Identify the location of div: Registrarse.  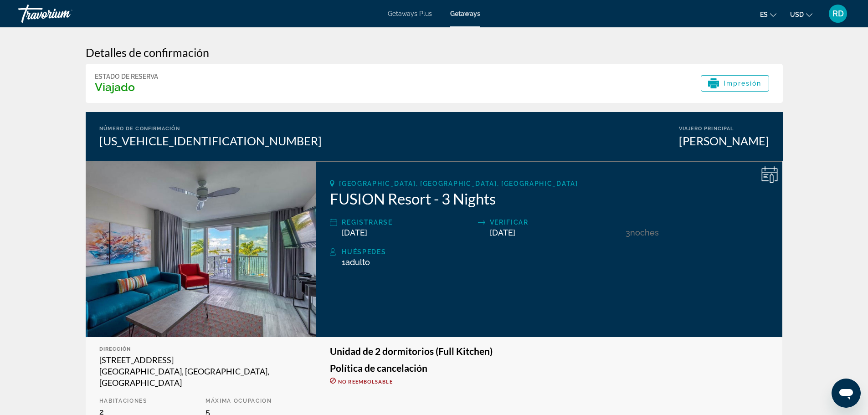
(407, 222).